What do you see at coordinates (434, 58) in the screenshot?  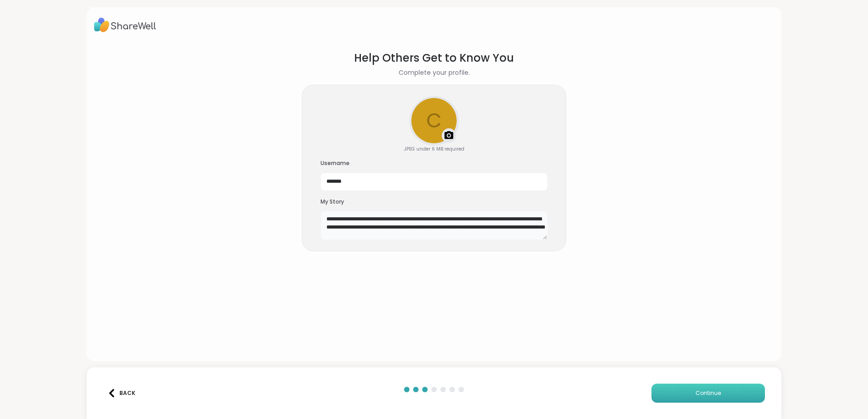 I see `h1: Help Others Get to Know You` at bounding box center [434, 58].